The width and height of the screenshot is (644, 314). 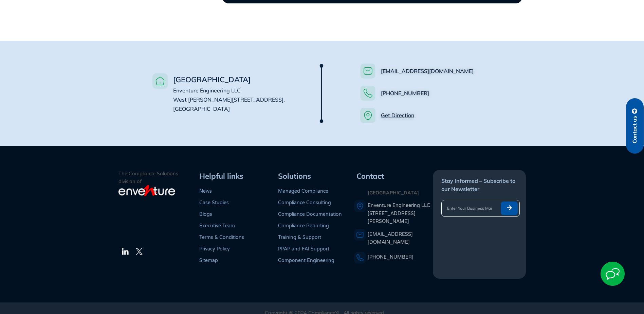 What do you see at coordinates (360, 257) in the screenshot?
I see `img: A phone icon representing a telephone number` at bounding box center [360, 257].